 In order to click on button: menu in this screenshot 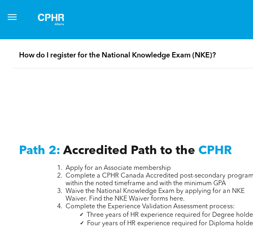, I will do `click(12, 17)`.